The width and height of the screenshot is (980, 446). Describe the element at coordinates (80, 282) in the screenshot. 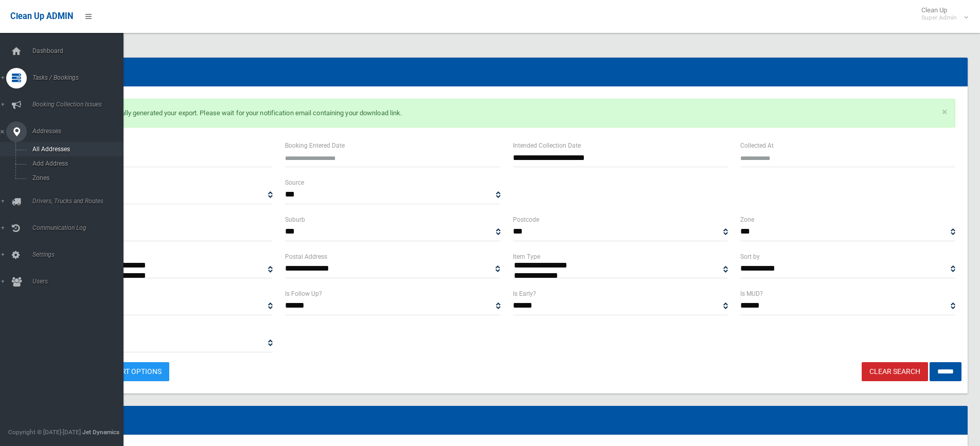

I see `span: Users` at that location.